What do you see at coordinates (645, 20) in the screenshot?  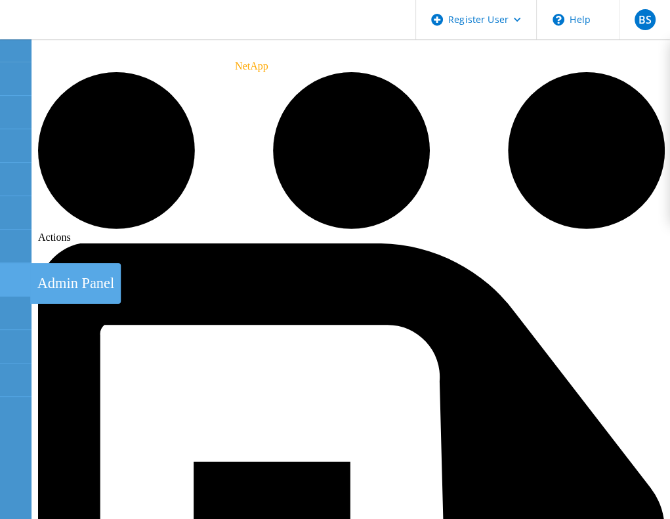 I see `span: BS` at bounding box center [645, 20].